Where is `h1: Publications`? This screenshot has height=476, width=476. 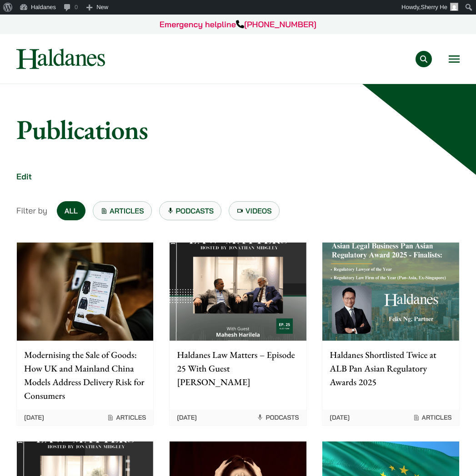
h1: Publications is located at coordinates (238, 130).